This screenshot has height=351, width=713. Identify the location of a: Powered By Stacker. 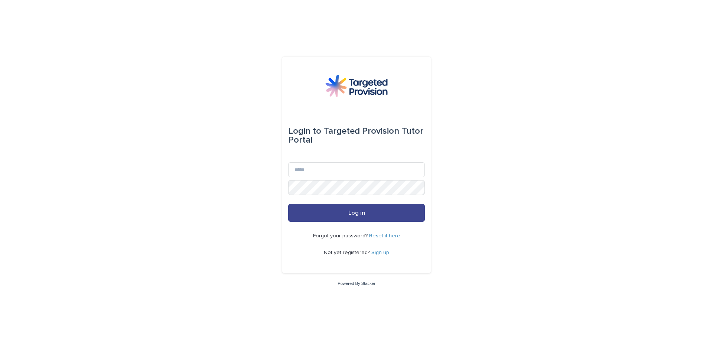
(356, 284).